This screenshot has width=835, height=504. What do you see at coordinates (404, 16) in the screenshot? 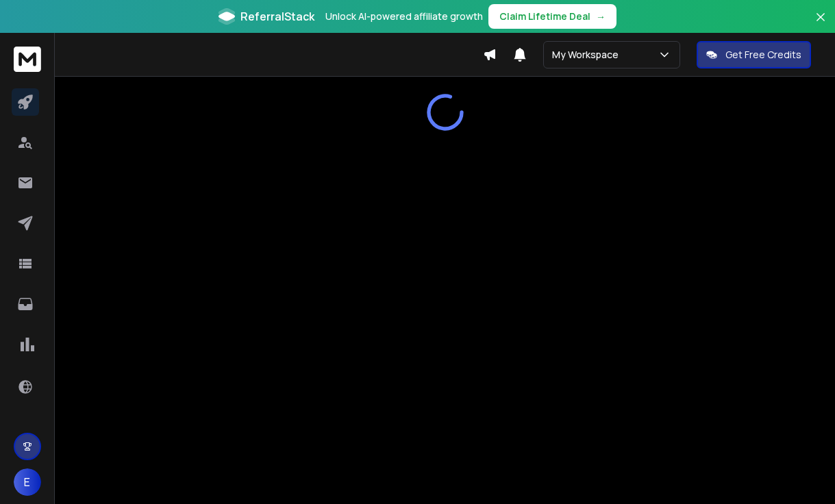
I see `p: Unlock AI-powered affiliate growth` at bounding box center [404, 16].